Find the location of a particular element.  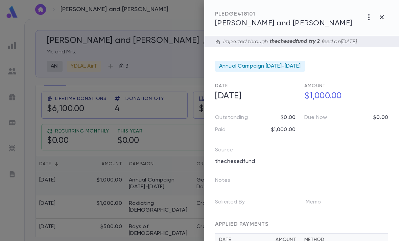

div: PLEDGE 418101 is located at coordinates (284, 14).